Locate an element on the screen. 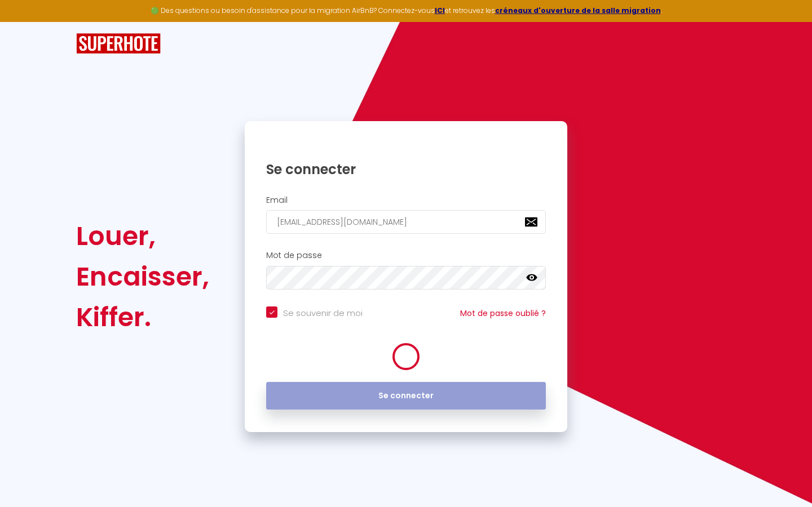 The width and height of the screenshot is (812, 507). div: Encaisser, is located at coordinates (143, 277).